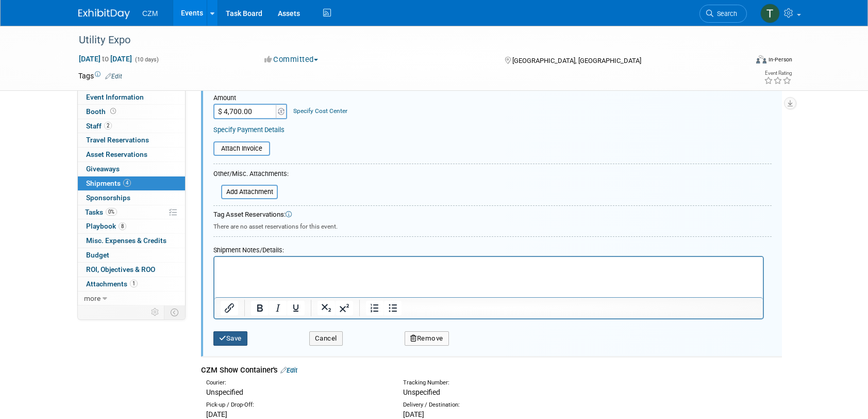  Describe the element at coordinates (104, 14) in the screenshot. I see `img: ExhibitDay` at that location.